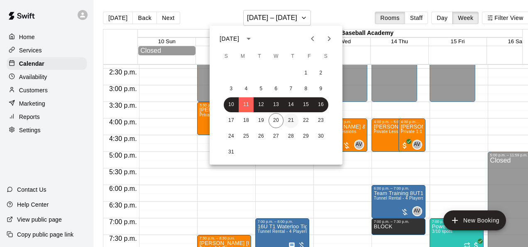  I want to click on button: 5, so click(261, 89).